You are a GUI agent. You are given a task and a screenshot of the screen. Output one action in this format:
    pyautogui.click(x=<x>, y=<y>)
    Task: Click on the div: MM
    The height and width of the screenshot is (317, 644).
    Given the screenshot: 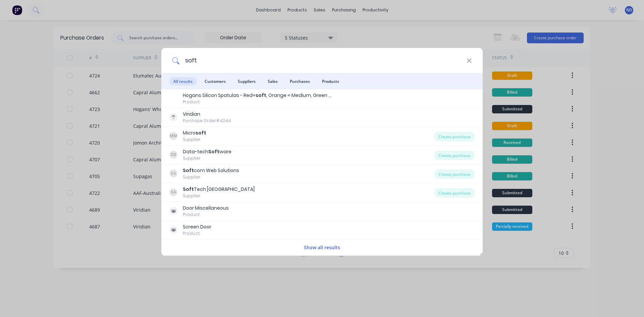 What is the action you would take?
    pyautogui.click(x=174, y=136)
    